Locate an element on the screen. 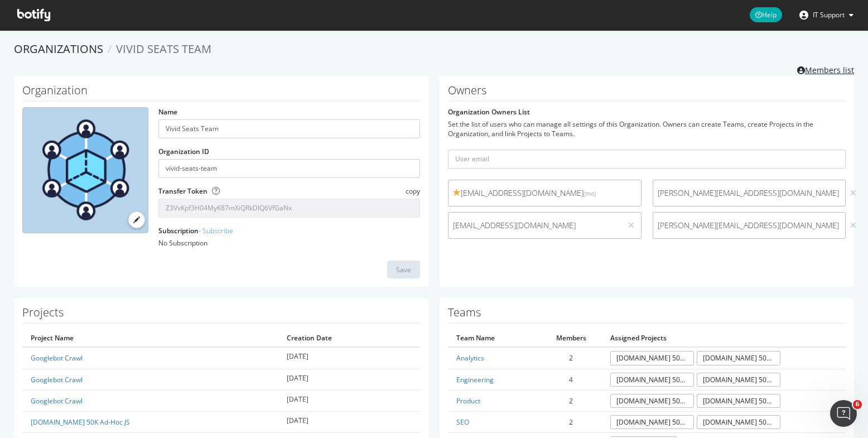 Image resolution: width=868 pixels, height=438 pixels. small: (me) is located at coordinates (590, 193).